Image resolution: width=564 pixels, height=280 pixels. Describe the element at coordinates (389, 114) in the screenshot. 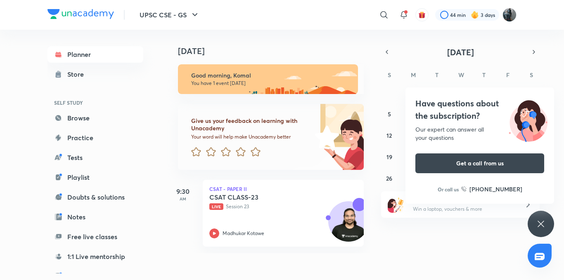

I see `abbr: October 5, 2025` at that location.